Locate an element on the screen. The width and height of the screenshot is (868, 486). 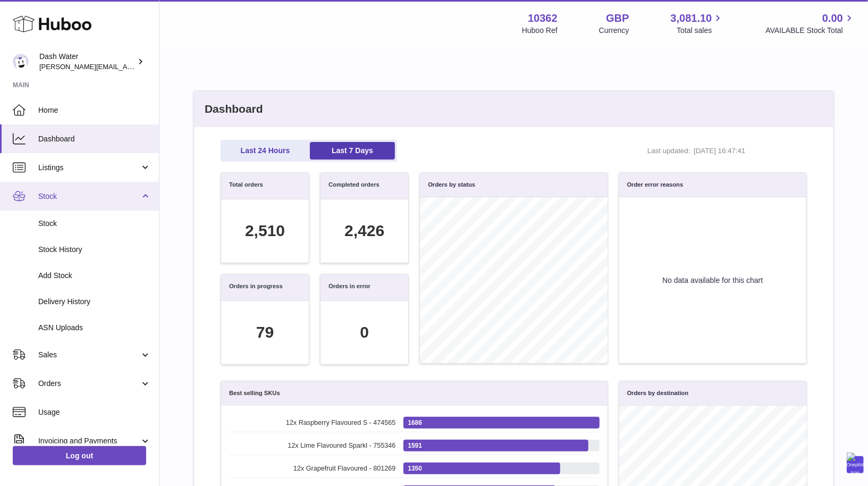
span: Last updated: is located at coordinates (669, 151).